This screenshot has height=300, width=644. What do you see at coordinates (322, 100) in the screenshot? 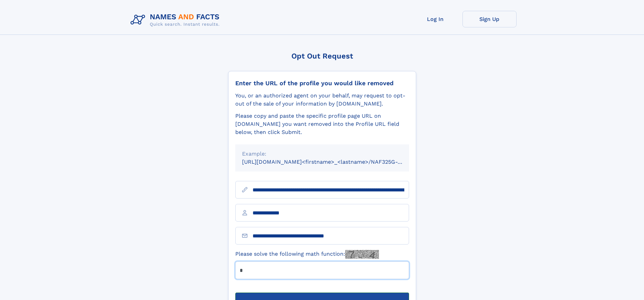
I see `div: You, or an authorized agent on your behalf, may request to opt-out of the sale of your informatio...` at bounding box center [322, 100].